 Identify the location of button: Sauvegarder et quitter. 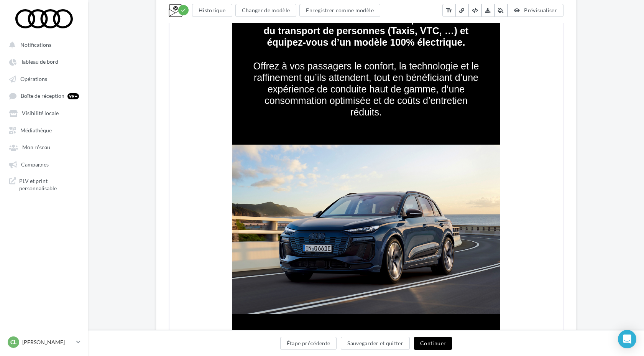
(375, 343).